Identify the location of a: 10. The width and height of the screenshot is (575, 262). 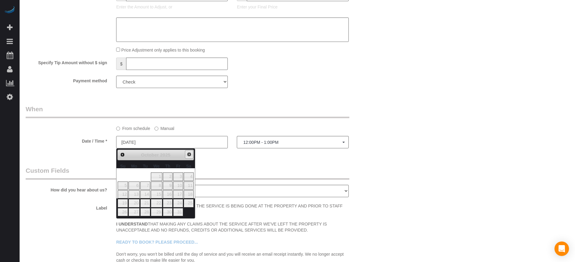
(178, 186).